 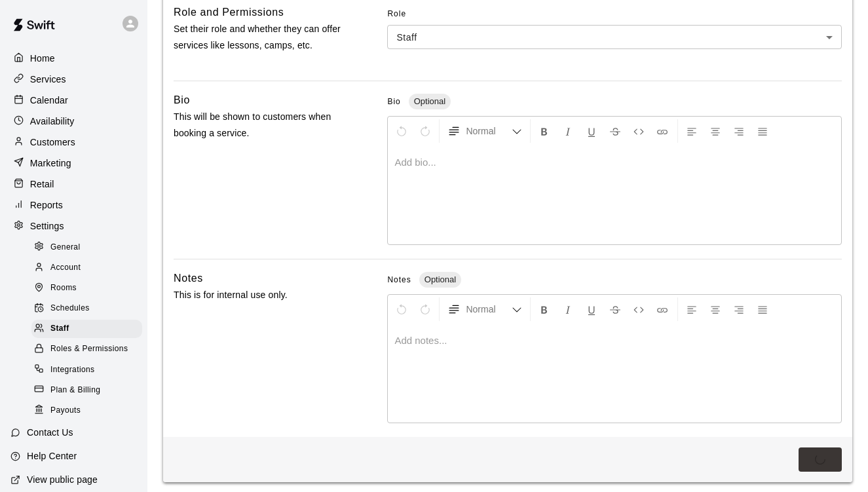 I want to click on div: General, so click(x=86, y=247).